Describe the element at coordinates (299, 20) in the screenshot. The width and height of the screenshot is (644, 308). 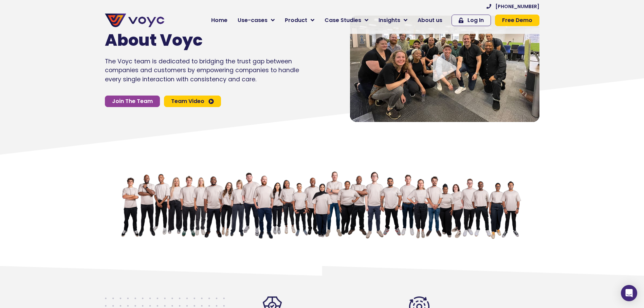
I see `a: Product` at that location.